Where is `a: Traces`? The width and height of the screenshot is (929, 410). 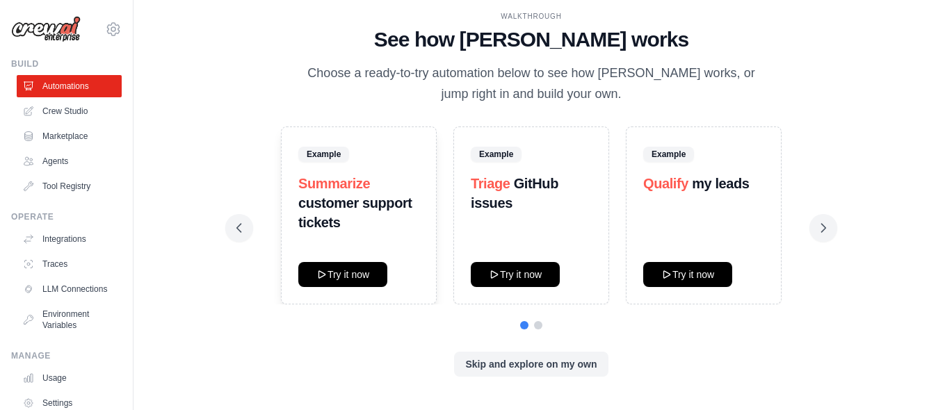
a: Traces is located at coordinates (69, 264).